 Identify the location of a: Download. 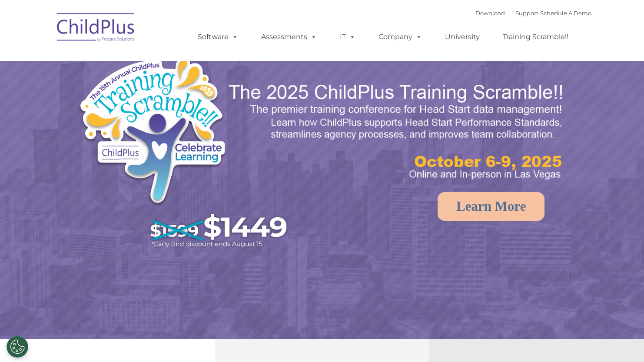
(490, 13).